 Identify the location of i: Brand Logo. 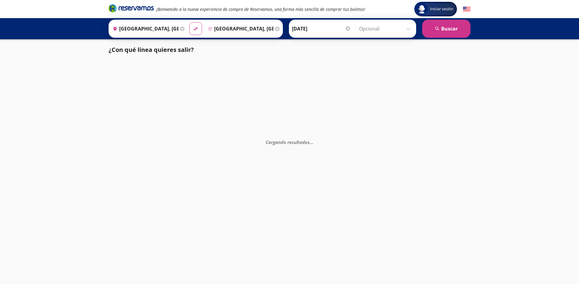
(131, 8).